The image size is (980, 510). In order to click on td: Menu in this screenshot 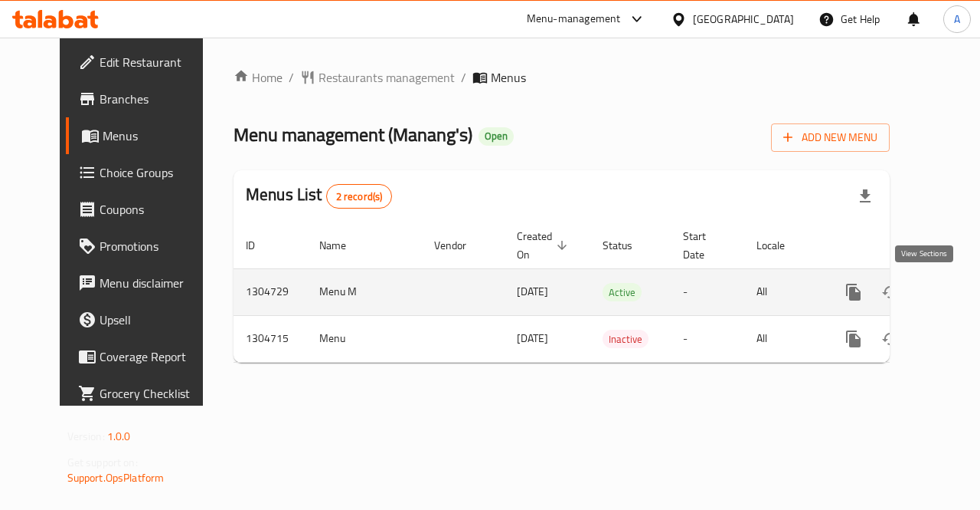, I will do `click(364, 338)`.